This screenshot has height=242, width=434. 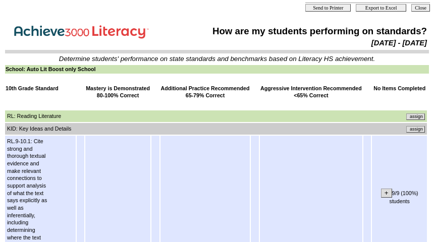 What do you see at coordinates (328, 8) in the screenshot?
I see `input: Send to Printer` at bounding box center [328, 8].